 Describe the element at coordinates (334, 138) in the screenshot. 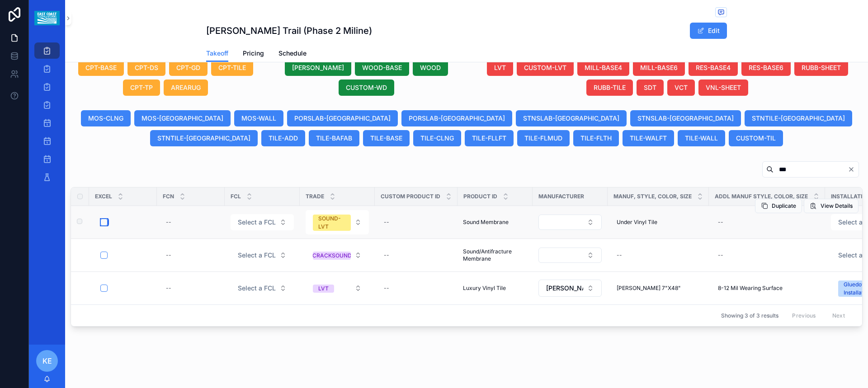

I see `span: TILE-BAFAB` at that location.